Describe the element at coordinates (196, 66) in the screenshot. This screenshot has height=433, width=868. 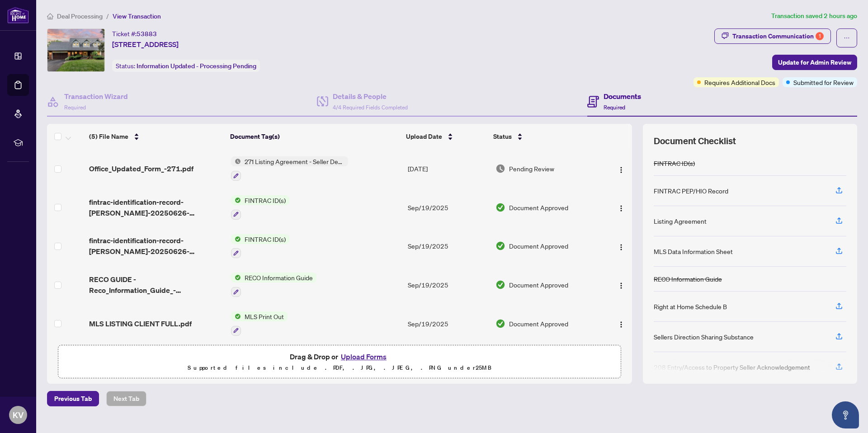
I see `span: Information Updated - Processing Pending` at that location.